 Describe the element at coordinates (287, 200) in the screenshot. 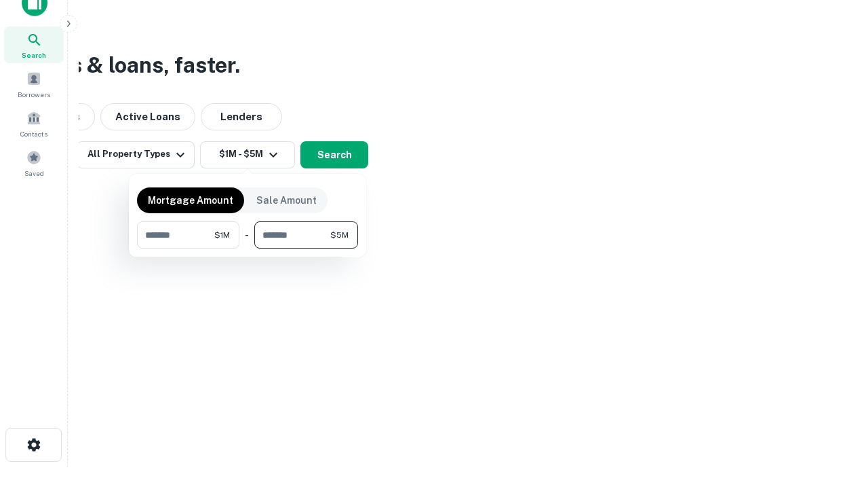

I see `p: Sale Amount` at that location.